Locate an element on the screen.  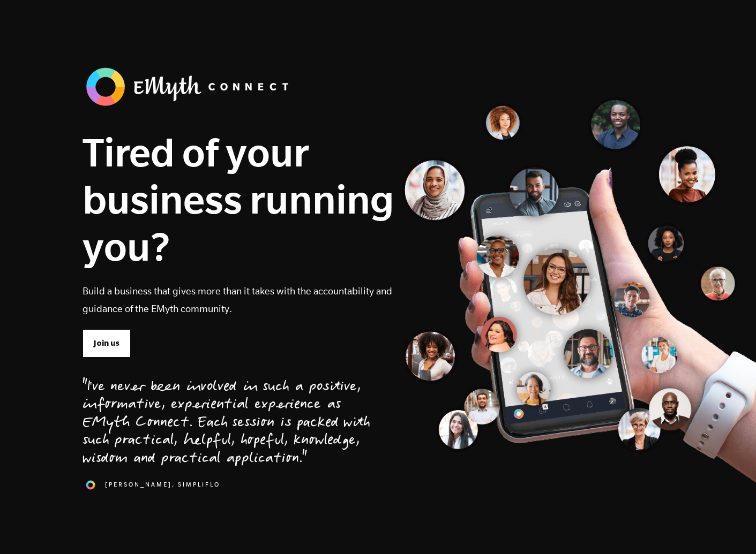
span: Join us is located at coordinates (107, 343).